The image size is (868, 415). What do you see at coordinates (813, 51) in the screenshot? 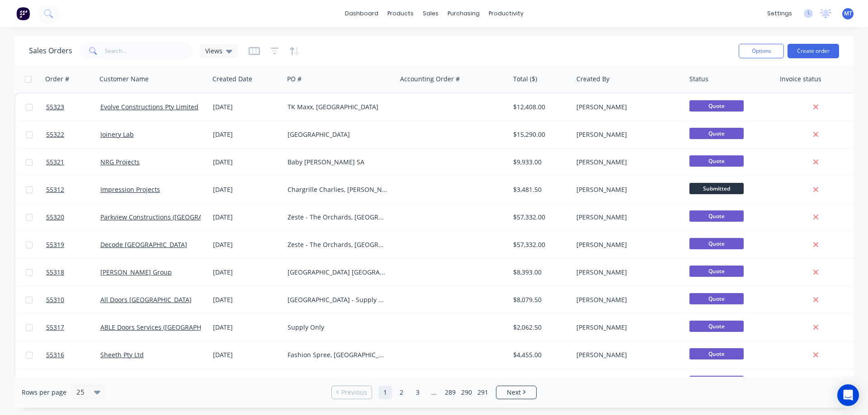
I see `button: Create order` at bounding box center [813, 51].